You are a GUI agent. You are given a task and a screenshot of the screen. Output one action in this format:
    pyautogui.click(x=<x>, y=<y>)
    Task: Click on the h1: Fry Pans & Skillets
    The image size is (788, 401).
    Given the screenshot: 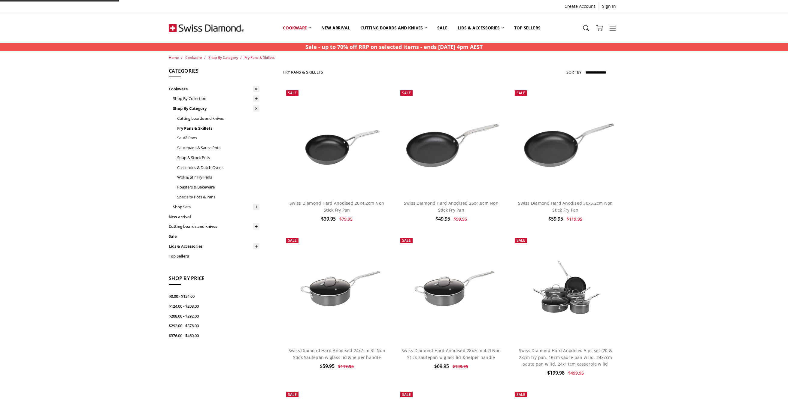 What is the action you would take?
    pyautogui.click(x=303, y=72)
    